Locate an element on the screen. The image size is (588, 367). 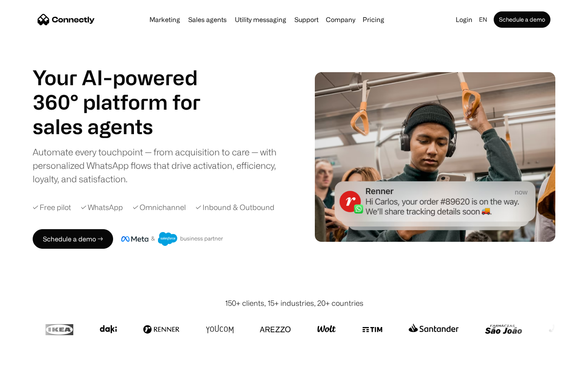
img: Meta and Salesforce business partner badge. is located at coordinates (172, 239).